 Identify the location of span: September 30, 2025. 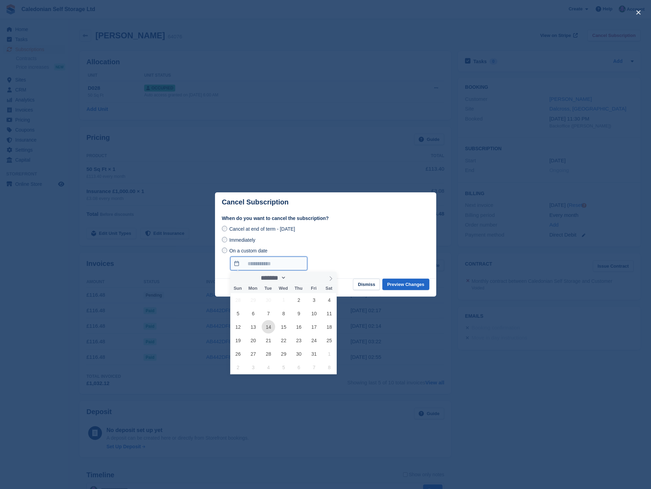
(268, 300).